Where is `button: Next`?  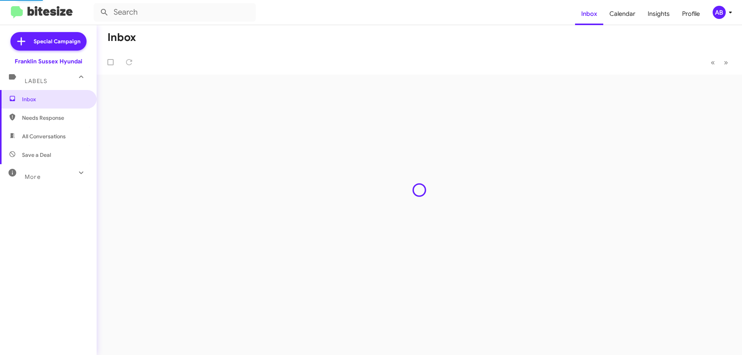
button: Next is located at coordinates (726, 62).